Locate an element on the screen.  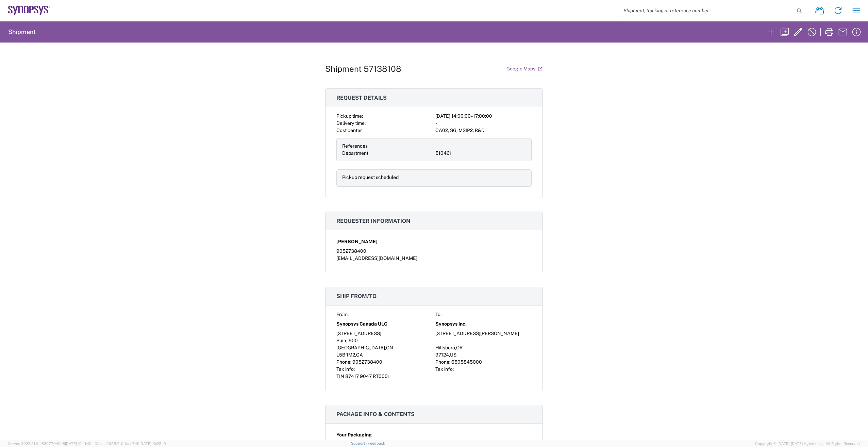
span: Your Packaging is located at coordinates (354, 435).